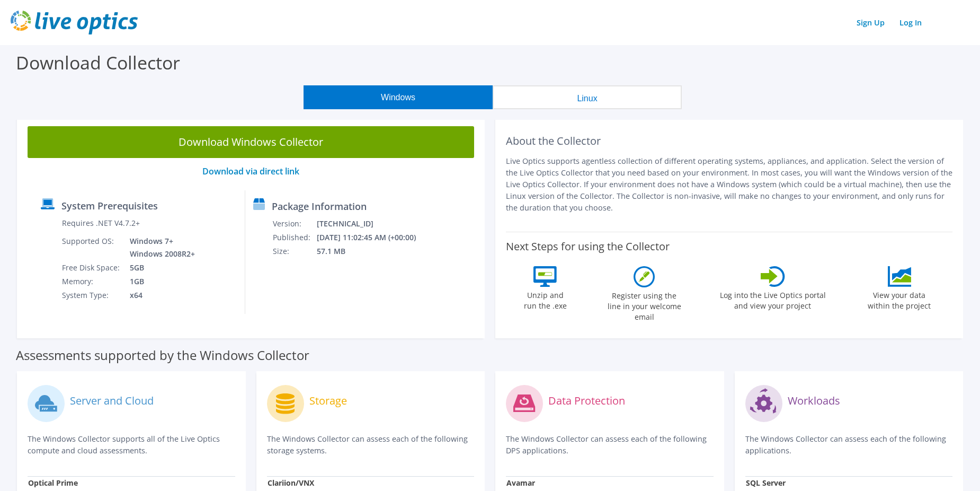 The image size is (980, 491). Describe the element at coordinates (251, 142) in the screenshot. I see `a: Download Windows Collector` at that location.